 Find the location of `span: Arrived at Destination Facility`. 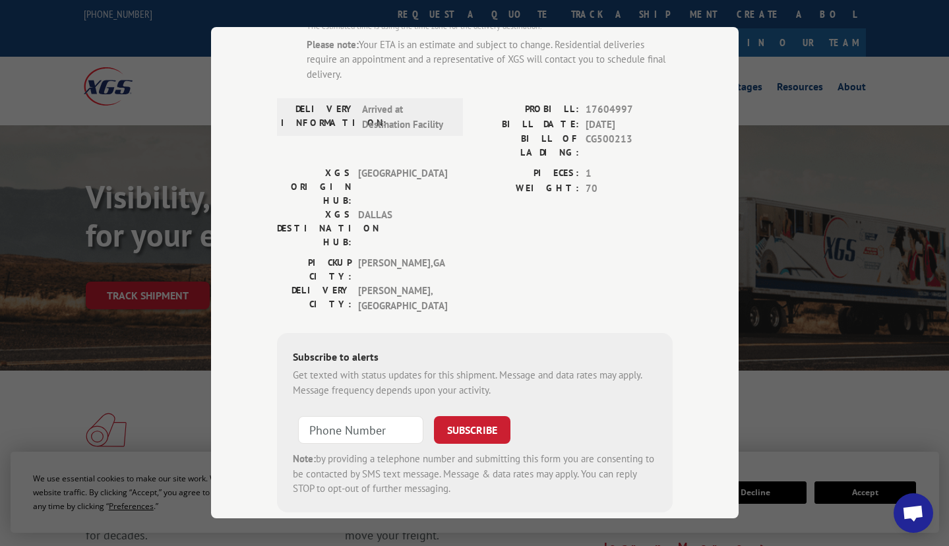

span: Arrived at Destination Facility is located at coordinates (406, 117).